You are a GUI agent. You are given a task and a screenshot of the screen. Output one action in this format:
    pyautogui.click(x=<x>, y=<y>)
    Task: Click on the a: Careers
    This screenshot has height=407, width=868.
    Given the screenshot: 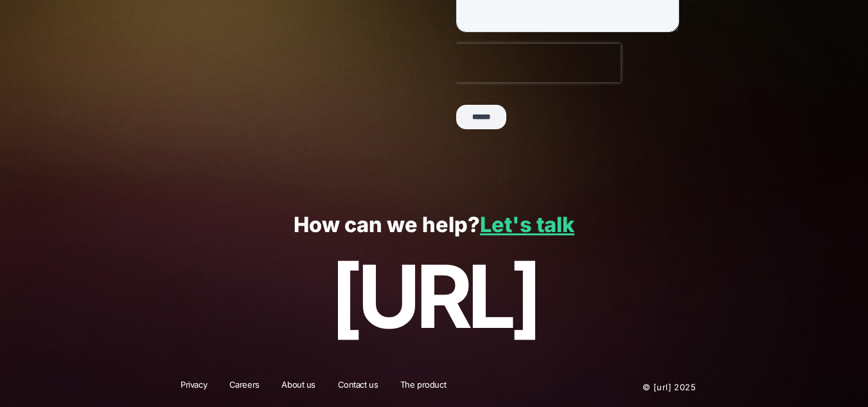 What is the action you would take?
    pyautogui.click(x=244, y=387)
    